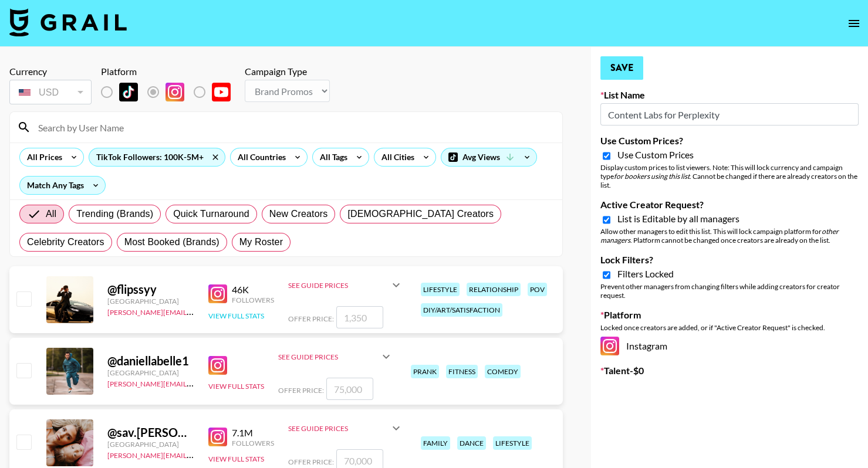 Image resolution: width=868 pixels, height=468 pixels. Describe the element at coordinates (42, 157) in the screenshot. I see `div: All Prices` at that location.